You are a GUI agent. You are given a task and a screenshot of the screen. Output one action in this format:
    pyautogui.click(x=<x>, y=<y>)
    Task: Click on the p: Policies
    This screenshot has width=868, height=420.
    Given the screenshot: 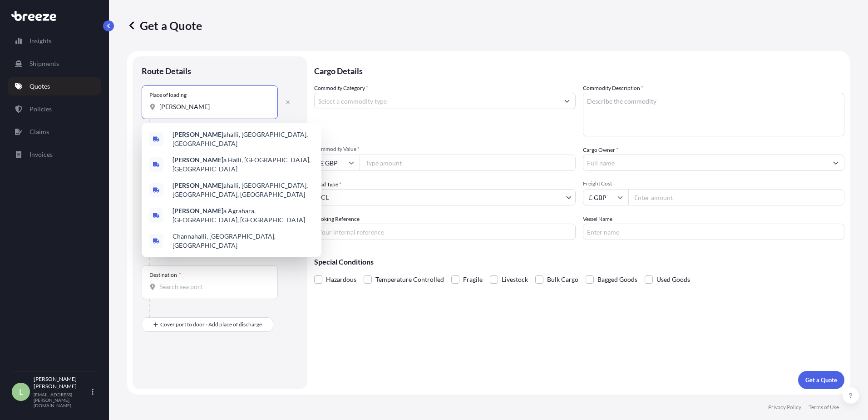 What is the action you would take?
    pyautogui.click(x=40, y=109)
    